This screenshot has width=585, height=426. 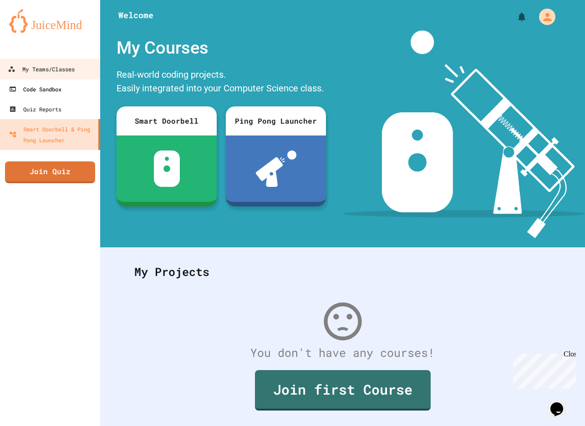 I want to click on img: sdb-white.svg, so click(x=166, y=169).